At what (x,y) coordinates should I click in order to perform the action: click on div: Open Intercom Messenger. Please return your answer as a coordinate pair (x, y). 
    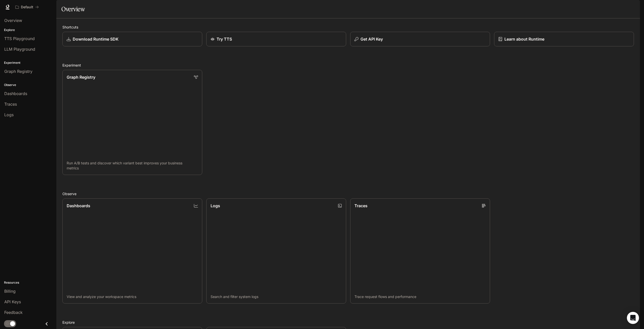
    Looking at the image, I should click on (633, 318).